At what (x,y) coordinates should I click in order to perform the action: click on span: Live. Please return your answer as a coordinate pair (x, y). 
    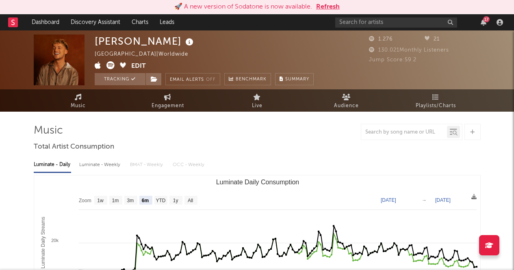
    Looking at the image, I should click on (257, 106).